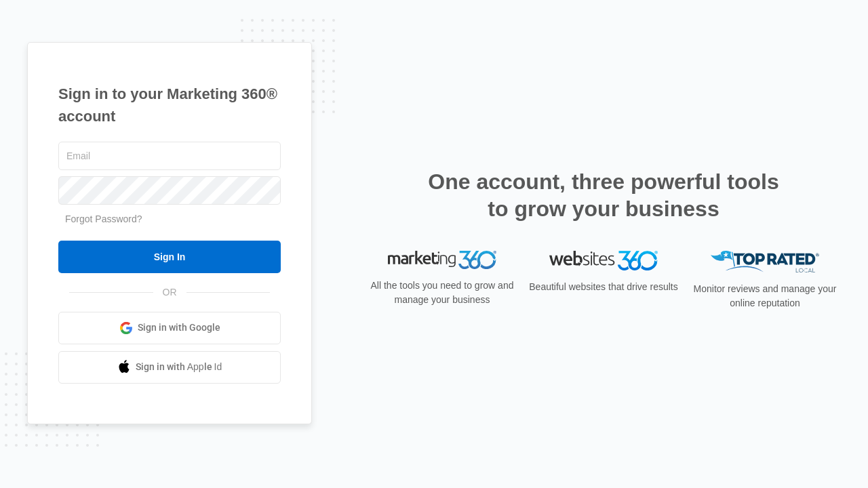 The image size is (868, 488). I want to click on span: Sign in with Apple Id, so click(179, 367).